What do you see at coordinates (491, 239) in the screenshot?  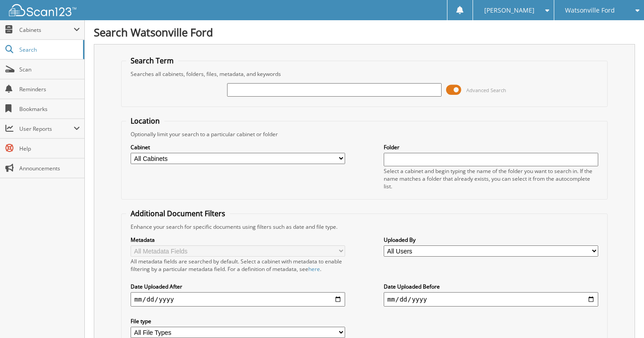 I see `label: Uploaded By` at bounding box center [491, 239].